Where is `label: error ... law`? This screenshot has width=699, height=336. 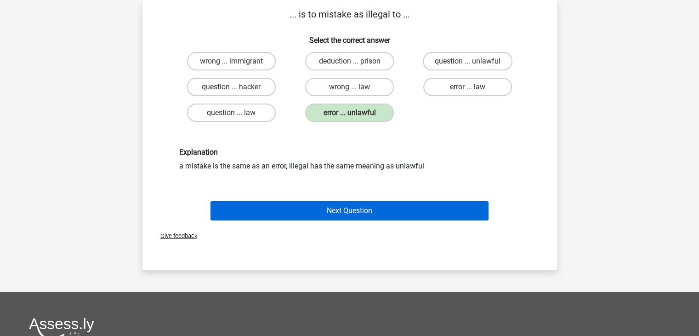
label: error ... law is located at coordinates (468, 87).